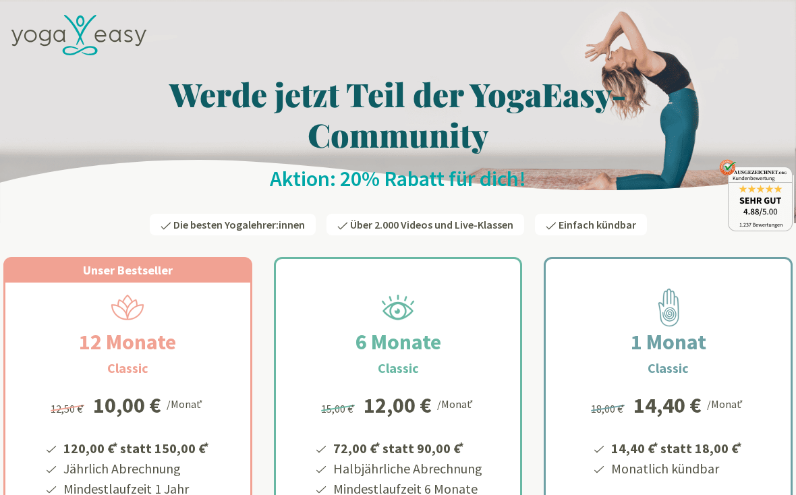 This screenshot has height=495, width=796. Describe the element at coordinates (597, 225) in the screenshot. I see `span: Einfach kündbar` at that location.